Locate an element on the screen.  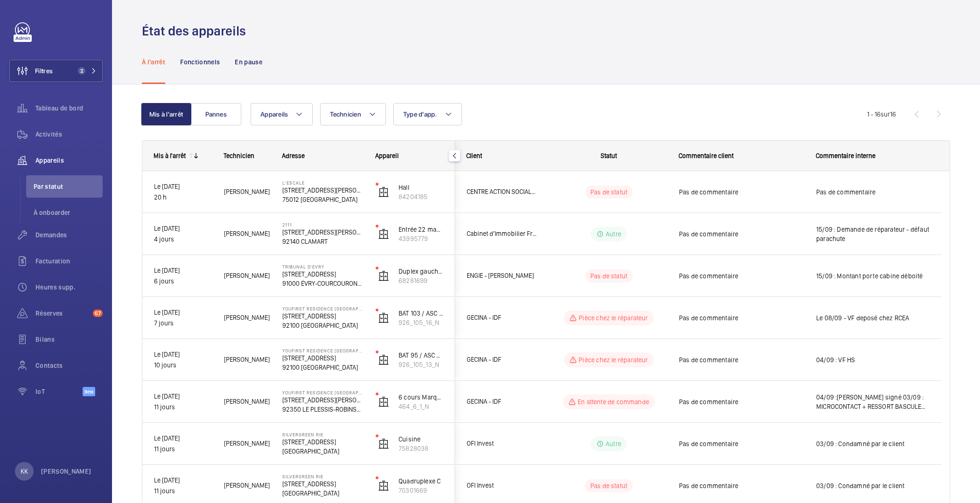
div: Appareil is located at coordinates (409, 156).